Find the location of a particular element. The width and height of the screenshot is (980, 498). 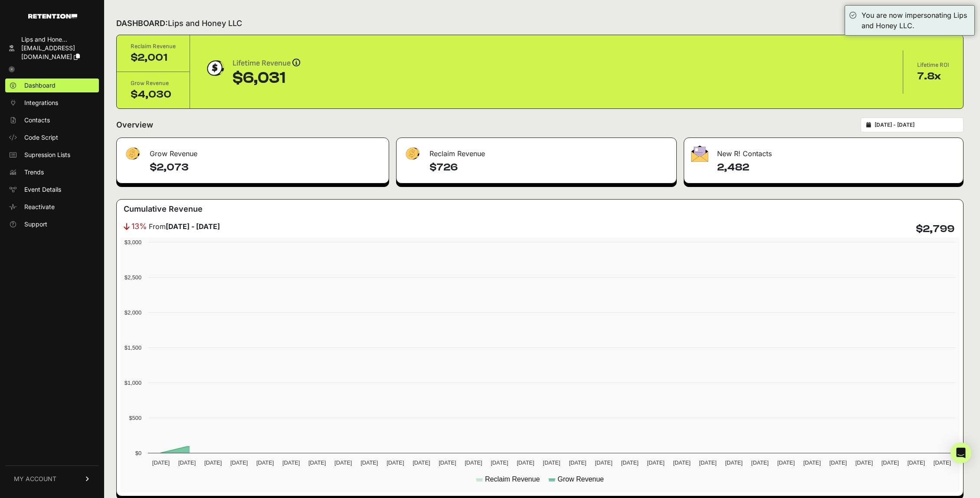

div: New R! Contacts is located at coordinates (823, 151).